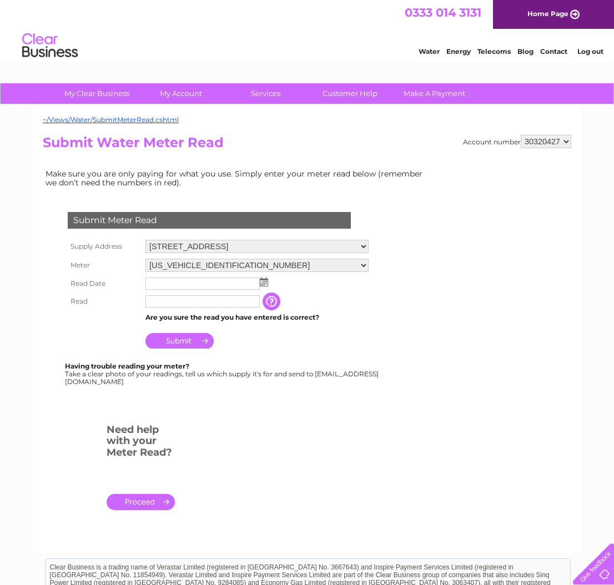 The height and width of the screenshot is (585, 614). I want to click on td: Are you sure the read you have entered is correct?, so click(257, 318).